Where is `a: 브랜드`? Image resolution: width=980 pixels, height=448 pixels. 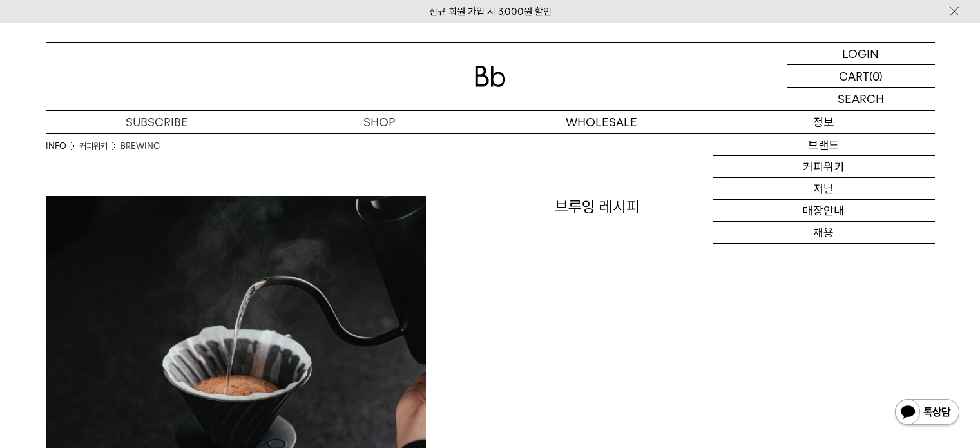 a: 브랜드 is located at coordinates (824, 145).